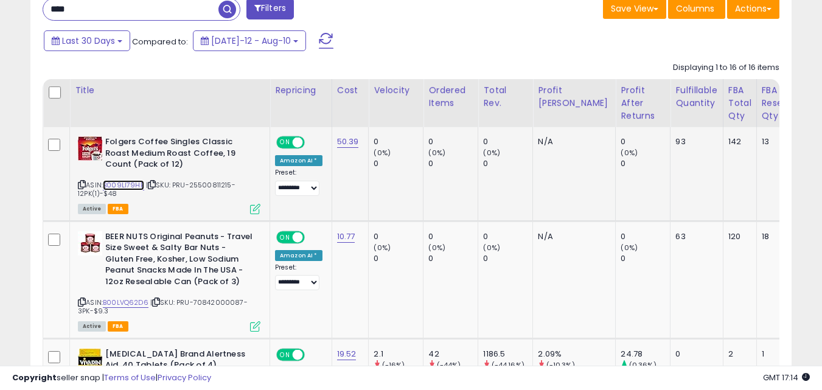 The width and height of the screenshot is (822, 390). Describe the element at coordinates (694, 237) in the screenshot. I see `div: 63` at that location.